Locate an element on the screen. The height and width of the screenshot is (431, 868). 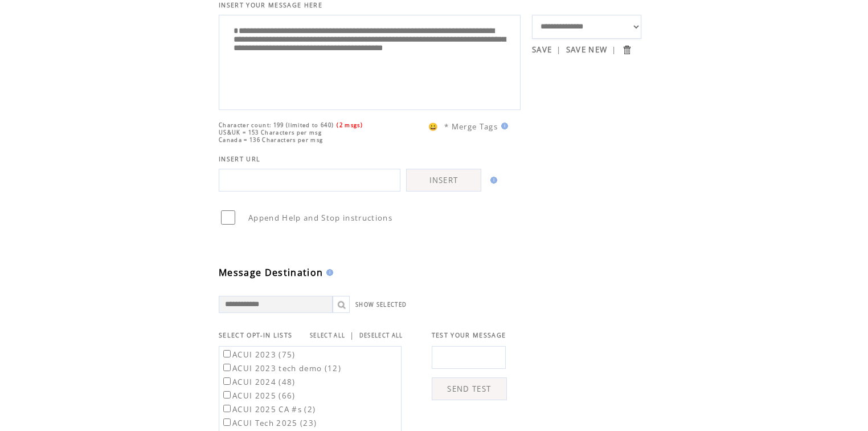
label: ACUI 2024 (48) is located at coordinates (258, 382).